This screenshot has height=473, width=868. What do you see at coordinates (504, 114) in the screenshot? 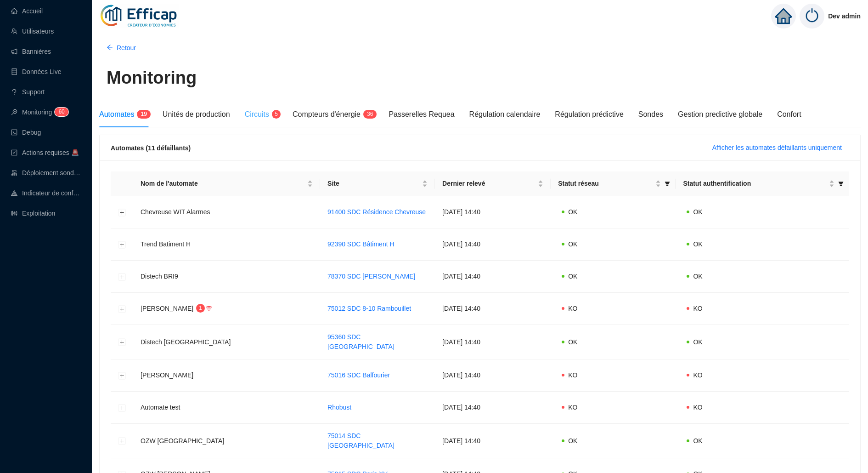
I see `div: Régulation calendaire` at bounding box center [504, 114].